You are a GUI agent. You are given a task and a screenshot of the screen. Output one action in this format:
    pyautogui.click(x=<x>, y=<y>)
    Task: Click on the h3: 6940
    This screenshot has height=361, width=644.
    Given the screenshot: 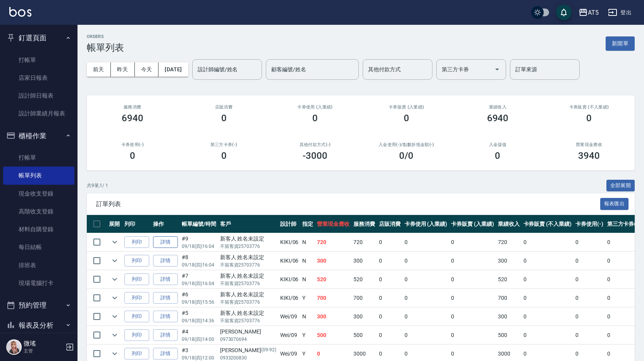 What is the action you would take?
    pyautogui.click(x=498, y=118)
    